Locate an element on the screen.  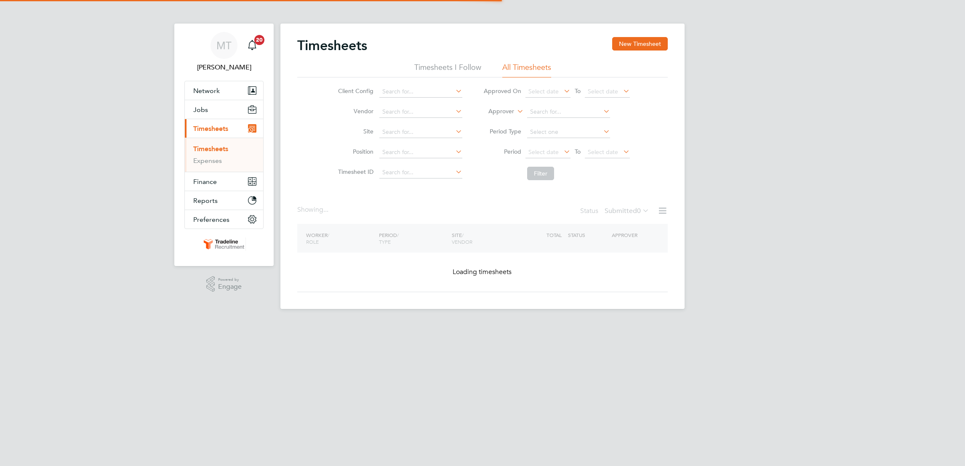
a: 20 is located at coordinates (252, 45).